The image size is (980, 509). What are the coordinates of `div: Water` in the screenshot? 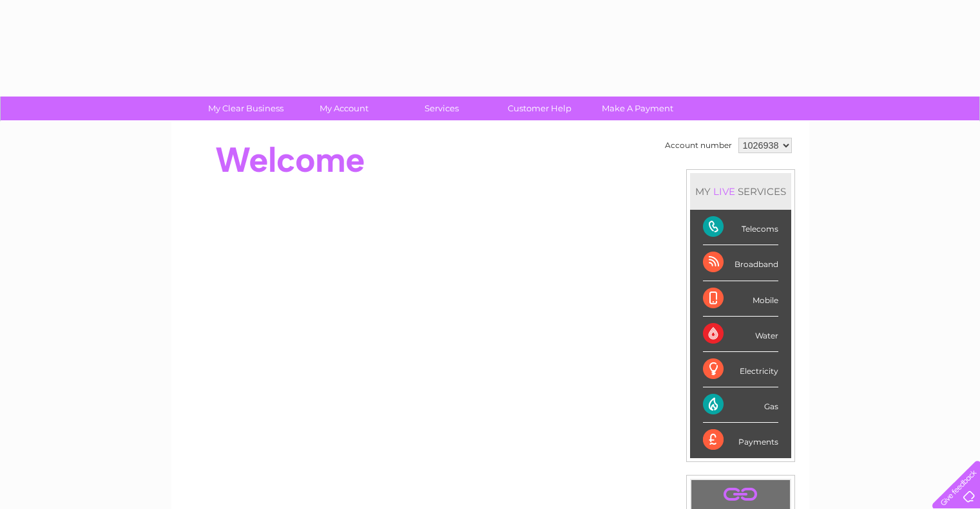 It's located at (740, 334).